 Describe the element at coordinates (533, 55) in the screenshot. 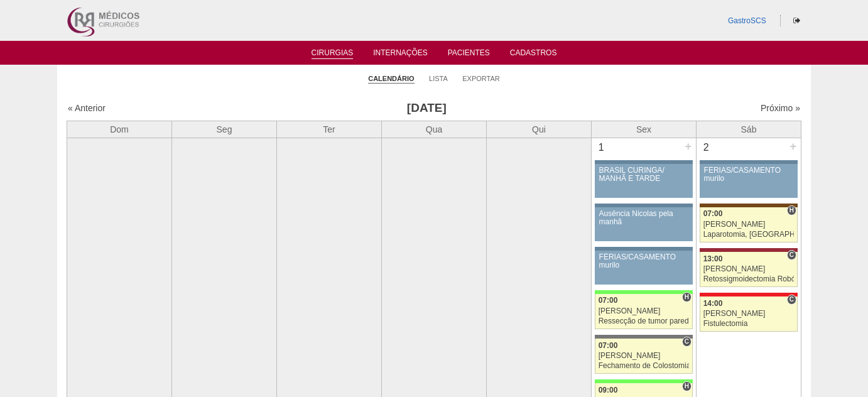

I see `a: Cadastros` at that location.